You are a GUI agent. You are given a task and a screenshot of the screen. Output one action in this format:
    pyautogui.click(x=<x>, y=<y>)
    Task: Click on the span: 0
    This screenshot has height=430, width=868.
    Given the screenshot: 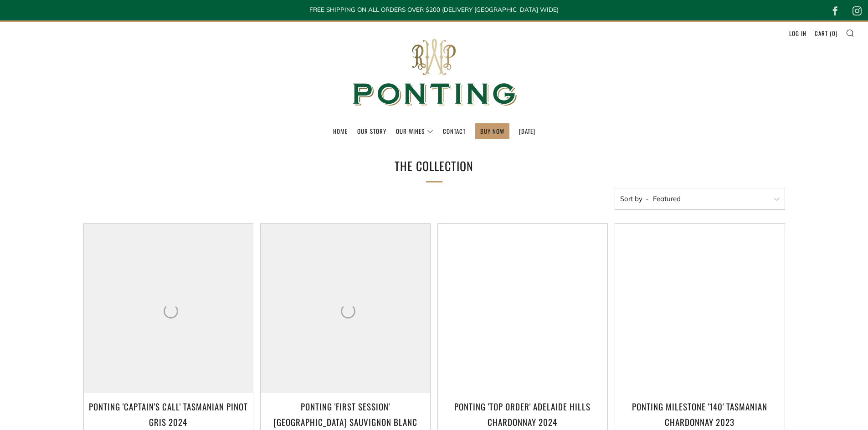 What is the action you would take?
    pyautogui.click(x=833, y=34)
    